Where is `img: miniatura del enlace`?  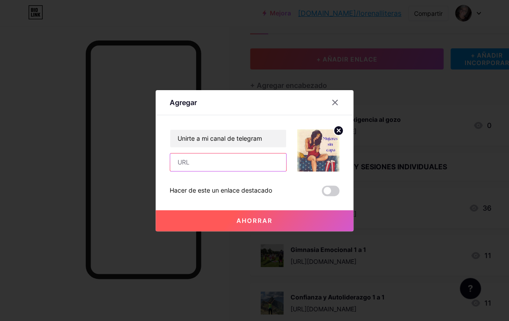
img: miniatura del enlace is located at coordinates (318, 150).